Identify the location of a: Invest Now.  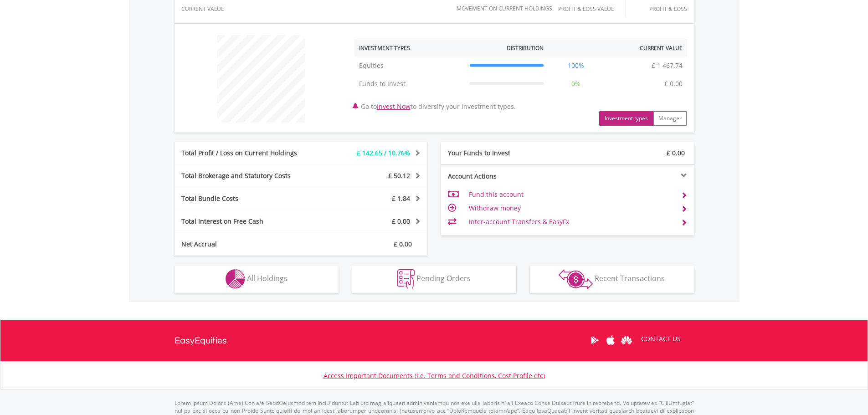
(394, 106).